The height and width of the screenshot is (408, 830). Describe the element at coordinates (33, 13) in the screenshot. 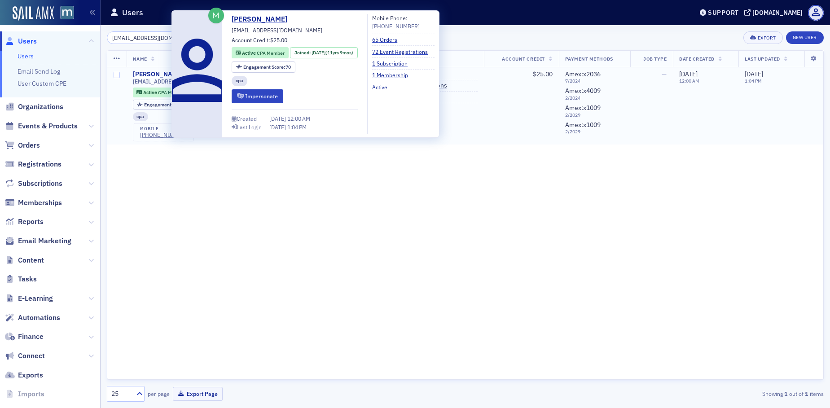

I see `a: SailAMX` at that location.